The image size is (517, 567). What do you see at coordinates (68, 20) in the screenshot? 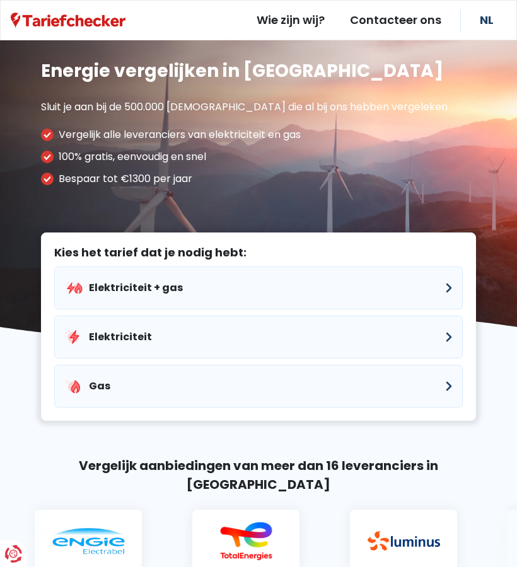
I see `a: Tariefchecker` at bounding box center [68, 20].